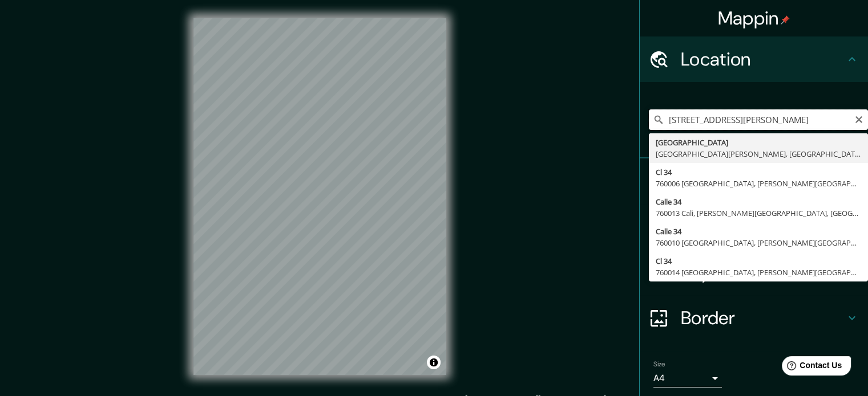 Image resolution: width=868 pixels, height=396 pixels. Describe the element at coordinates (763, 59) in the screenshot. I see `h4: Location` at that location.